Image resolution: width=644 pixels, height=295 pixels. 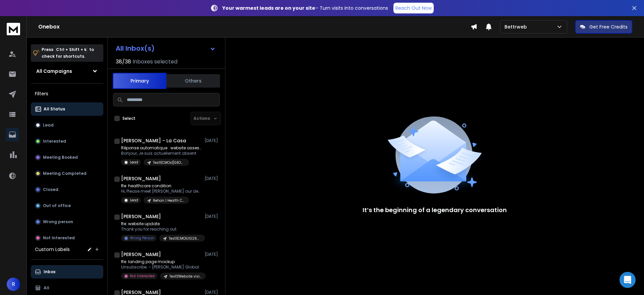 What do you see at coordinates (142, 237) in the screenshot?
I see `p: Wrong Person` at bounding box center [142, 237].